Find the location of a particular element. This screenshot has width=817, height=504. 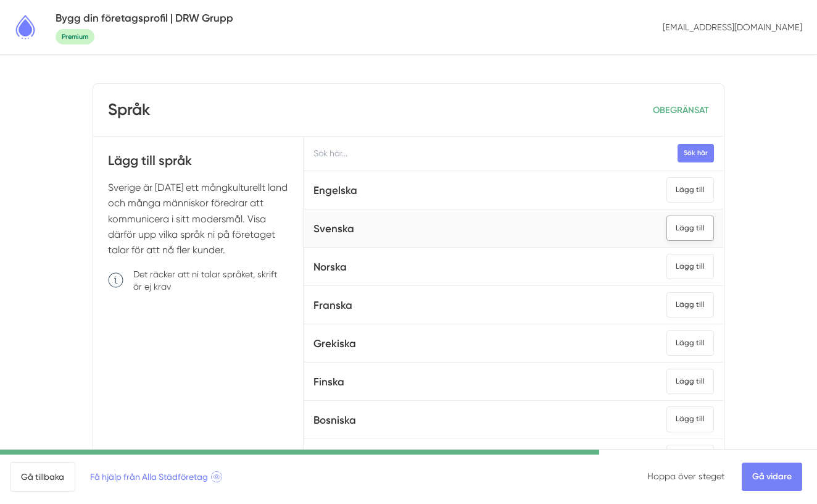

a: Gå vidare is located at coordinates (772, 477).